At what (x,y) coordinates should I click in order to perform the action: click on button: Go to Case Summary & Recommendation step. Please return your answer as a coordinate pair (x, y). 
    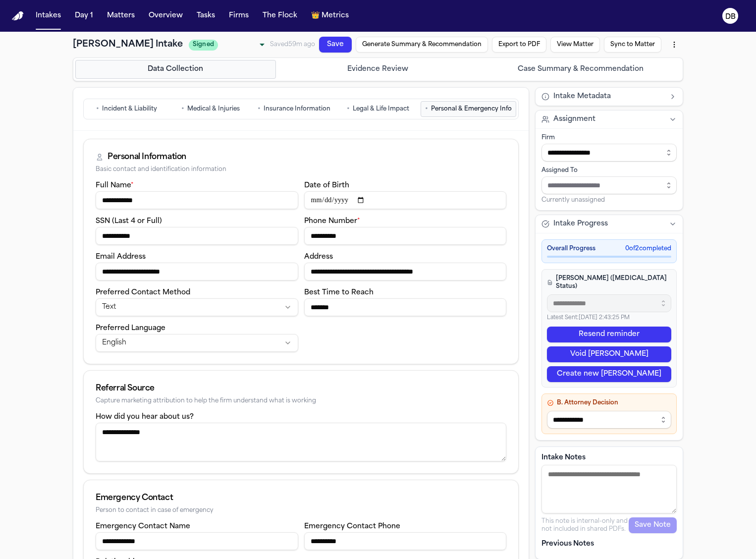
    Looking at the image, I should click on (580, 69).